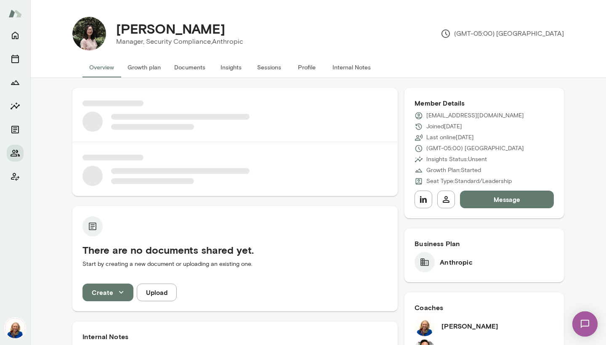  Describe the element at coordinates (144, 67) in the screenshot. I see `button: Growth plan` at that location.